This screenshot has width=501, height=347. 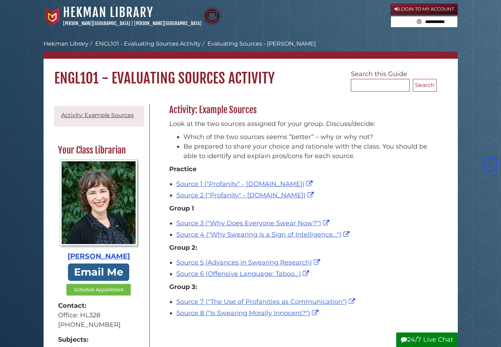 What do you see at coordinates (99, 316) in the screenshot?
I see `div: Office: HL328` at bounding box center [99, 316].